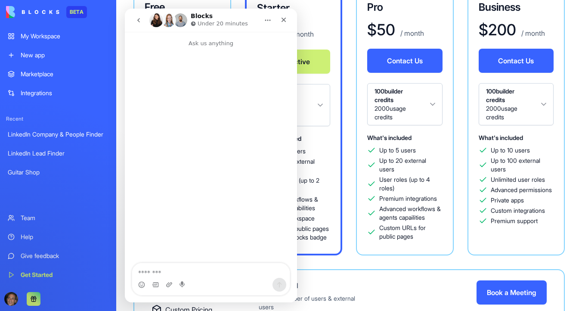 This screenshot has width=582, height=311. Describe the element at coordinates (11, 299) in the screenshot. I see `img: ACg8ocKwlY-G7EnJG7p3bnYwdp_RyFFHyn9MlwQjYsG_56ZlydI1TXjL_Q=s96-c` at that location.